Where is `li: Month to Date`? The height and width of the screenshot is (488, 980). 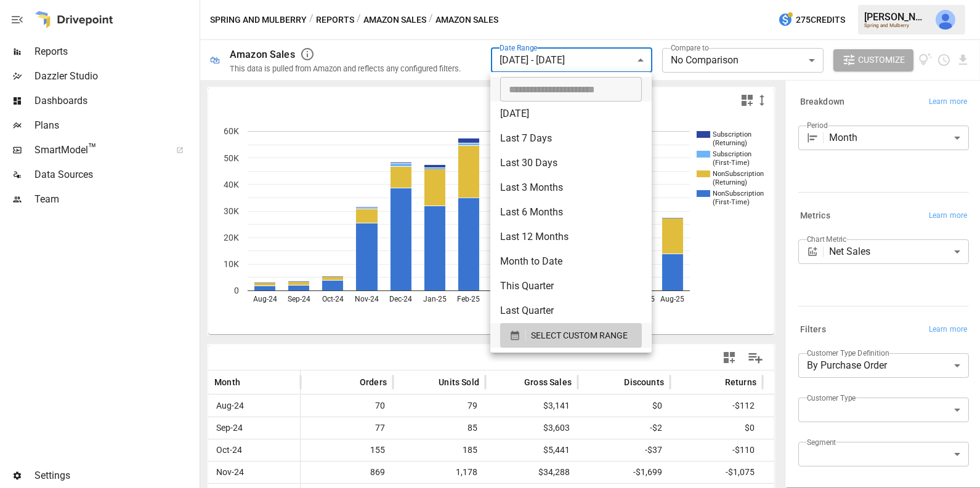 li: Month to Date is located at coordinates (571, 262).